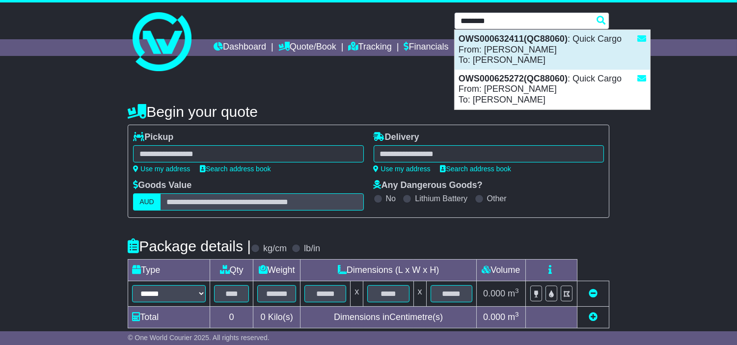 The width and height of the screenshot is (737, 345). Describe the element at coordinates (368, 112) in the screenshot. I see `h4: Begin your quote` at that location.